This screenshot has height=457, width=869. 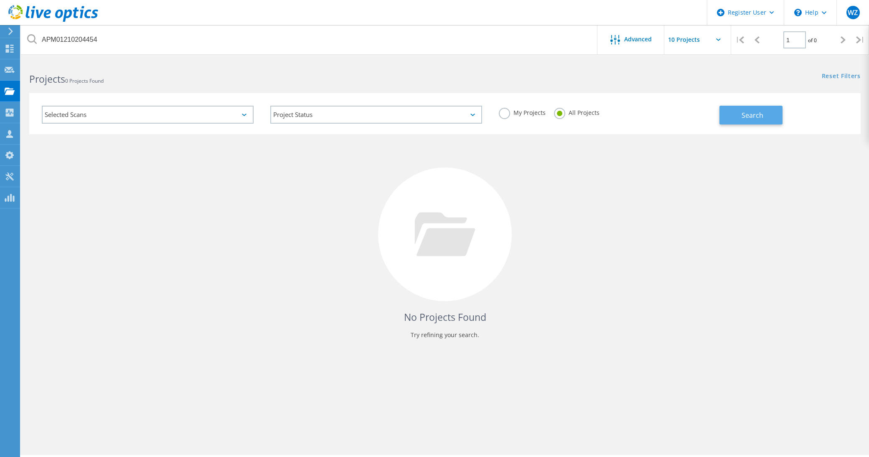 What do you see at coordinates (812, 40) in the screenshot?
I see `span: of 0` at bounding box center [812, 40].